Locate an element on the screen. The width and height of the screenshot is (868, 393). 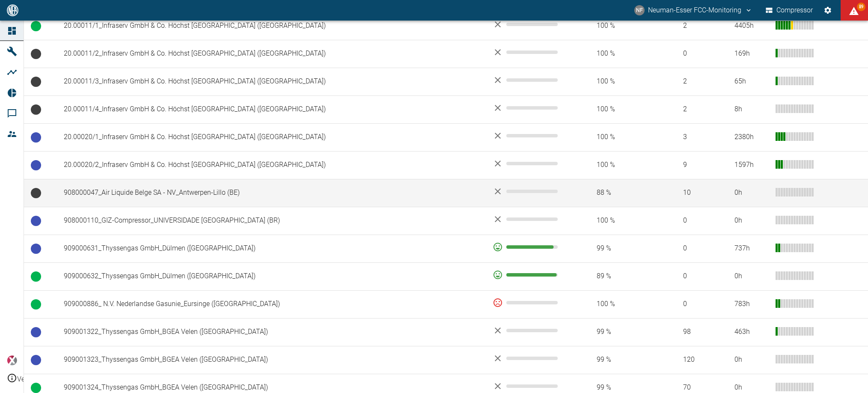
span: 120 is located at coordinates (695, 359).